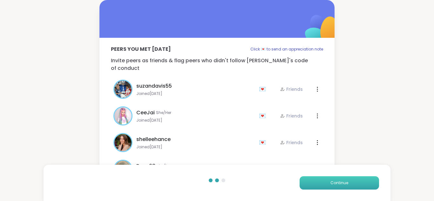 This screenshot has width=434, height=201. What do you see at coordinates (164, 166) in the screenshot?
I see `span: she/her` at bounding box center [164, 166].